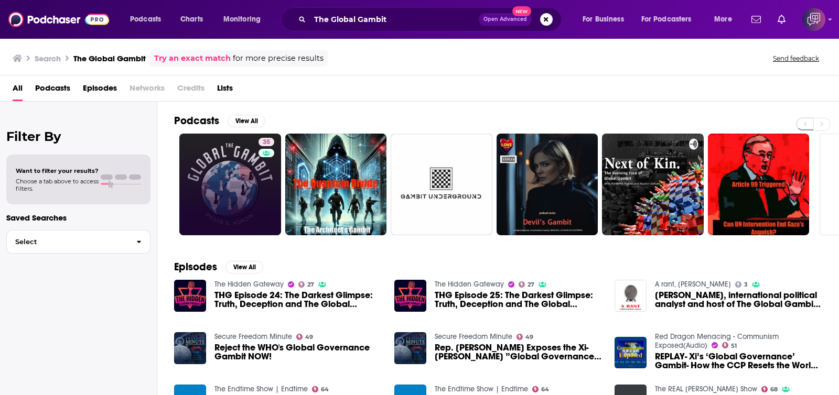  I want to click on img: User Profile, so click(814, 19).